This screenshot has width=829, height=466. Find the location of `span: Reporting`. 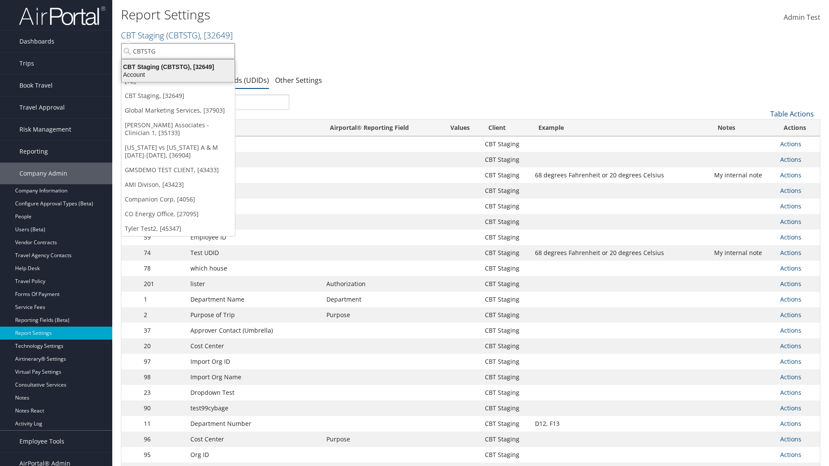

span: Reporting is located at coordinates (34, 152).